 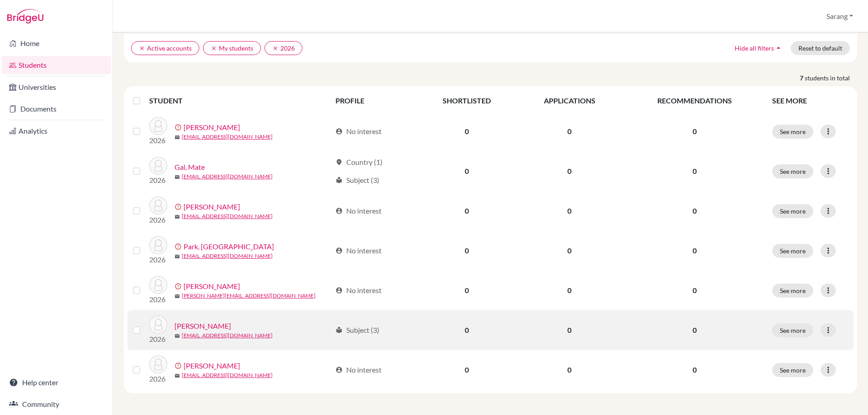 I want to click on button: Hide all filtersarrow_drop_up, so click(x=759, y=48).